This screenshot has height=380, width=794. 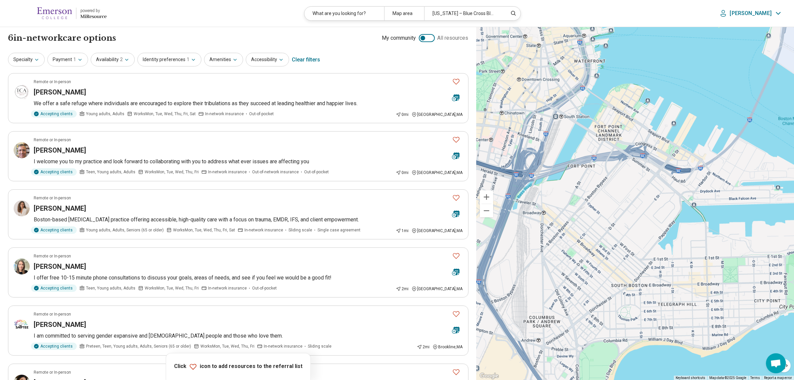 What do you see at coordinates (248, 277) in the screenshot?
I see `p: I offer free 10-15 minute phone consultations to discuss your goals, areas of needs, and see if y...` at bounding box center [248, 277].